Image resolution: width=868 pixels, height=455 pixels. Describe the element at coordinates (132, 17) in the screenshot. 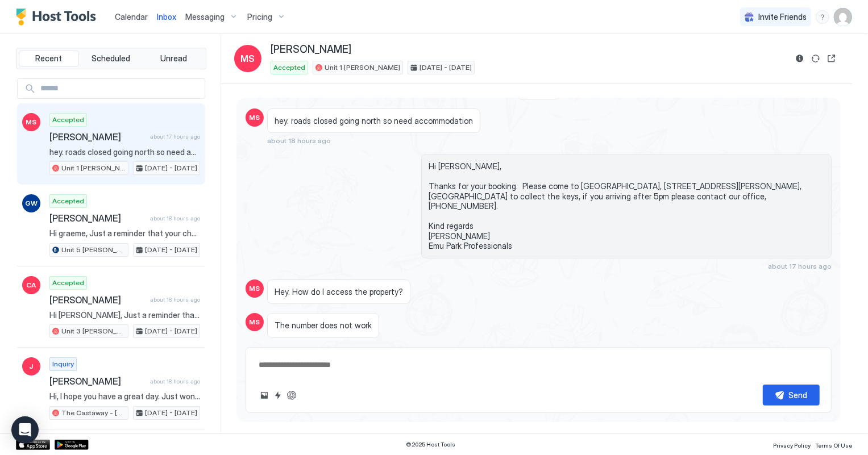

I see `a: Calendar` at that location.